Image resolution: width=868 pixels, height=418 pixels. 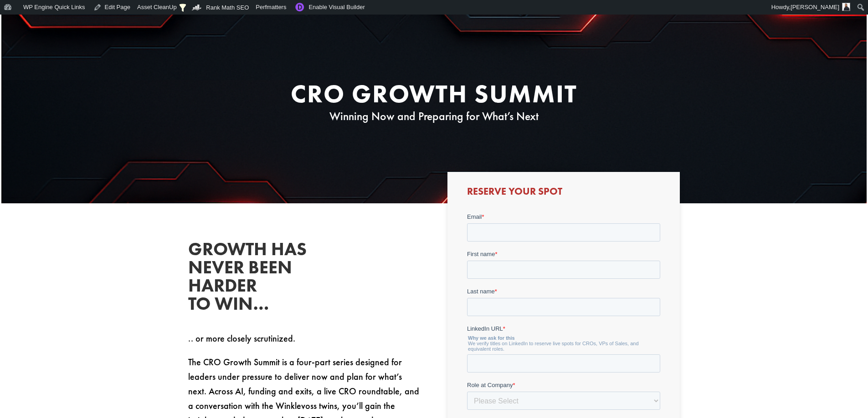 I want to click on span: Rank Math SEO, so click(x=228, y=7).